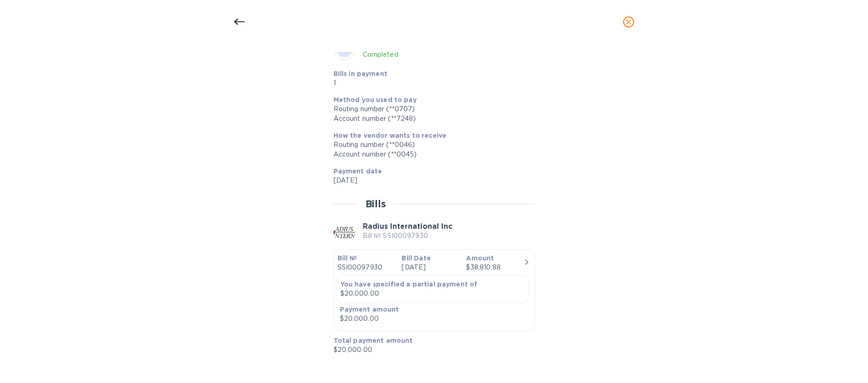 The height and width of the screenshot is (383, 868). Describe the element at coordinates (415, 55) in the screenshot. I see `p: Completed` at that location.